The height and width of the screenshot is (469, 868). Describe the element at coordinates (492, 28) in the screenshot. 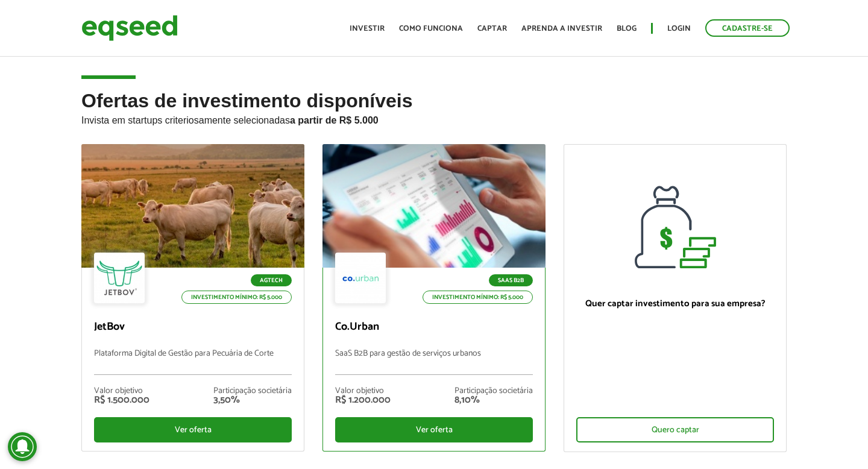

I see `a: Captar` at that location.